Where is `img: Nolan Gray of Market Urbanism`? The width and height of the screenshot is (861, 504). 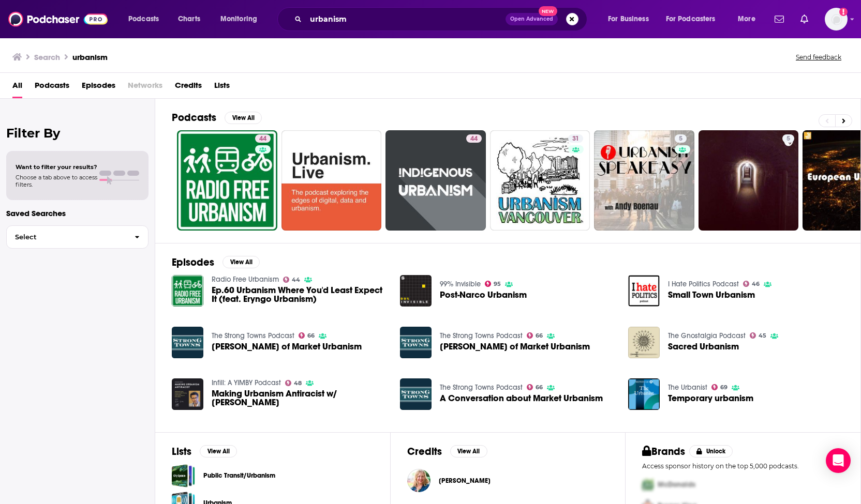
img: Nolan Gray of Market Urbanism is located at coordinates (188, 342).